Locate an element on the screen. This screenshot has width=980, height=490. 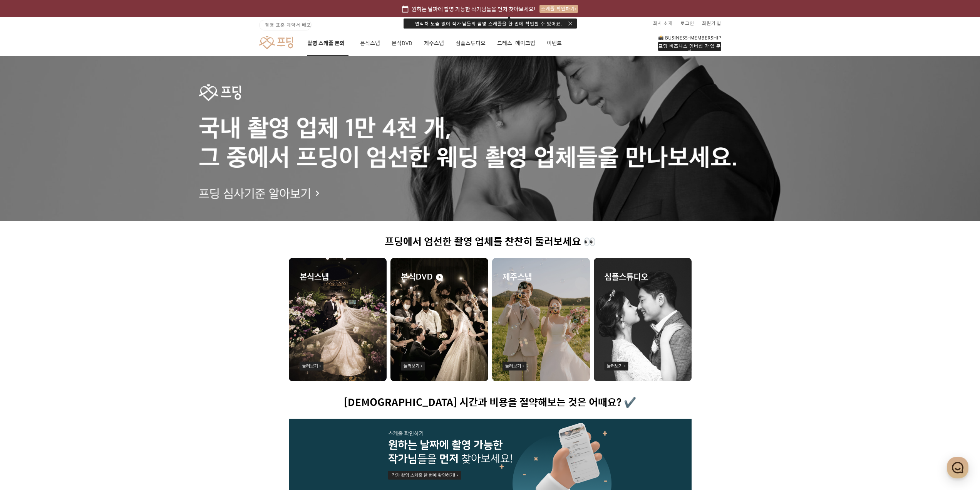
a: 로그인 is located at coordinates (687, 23).